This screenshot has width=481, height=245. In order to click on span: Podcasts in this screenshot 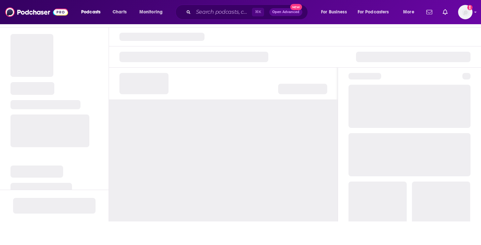, I will do `click(91, 12)`.